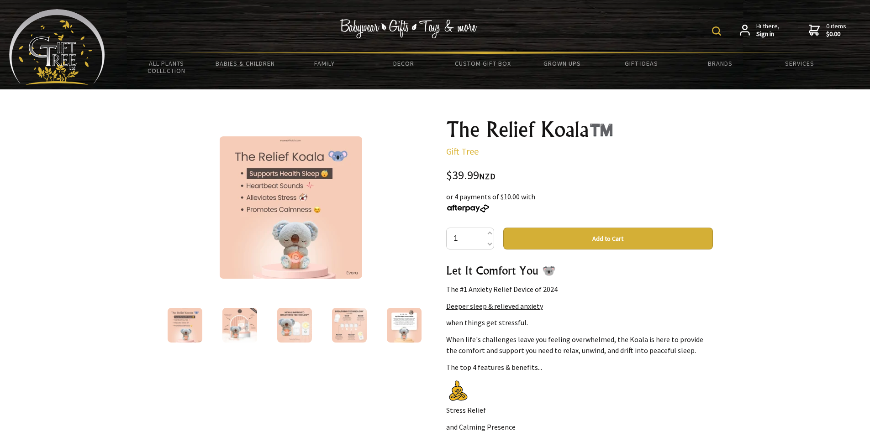  Describe the element at coordinates (166, 67) in the screenshot. I see `a: All Plants Collection` at that location.